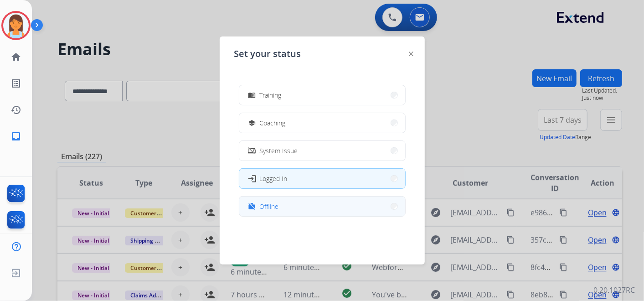  Describe the element at coordinates (322, 95) in the screenshot. I see `button: Training` at that location.